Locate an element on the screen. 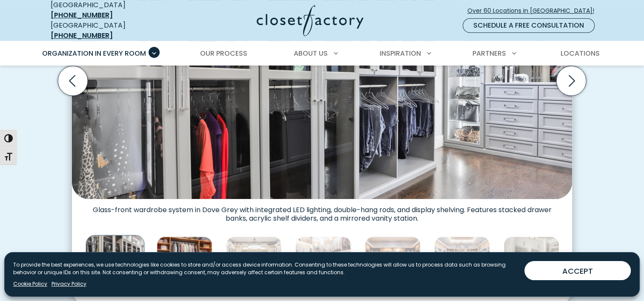 Image resolution: width=644 pixels, height=301 pixels. button: Previous slide is located at coordinates (73, 81).